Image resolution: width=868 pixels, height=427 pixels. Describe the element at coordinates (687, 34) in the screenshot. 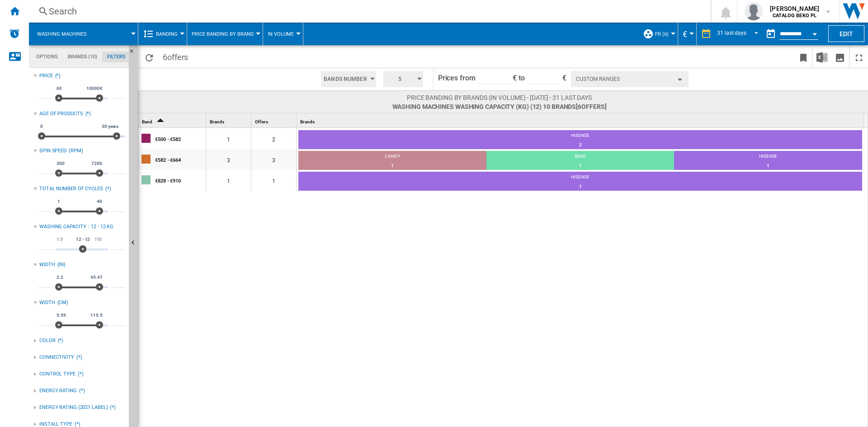

I see `md-menu: Currency` at that location.